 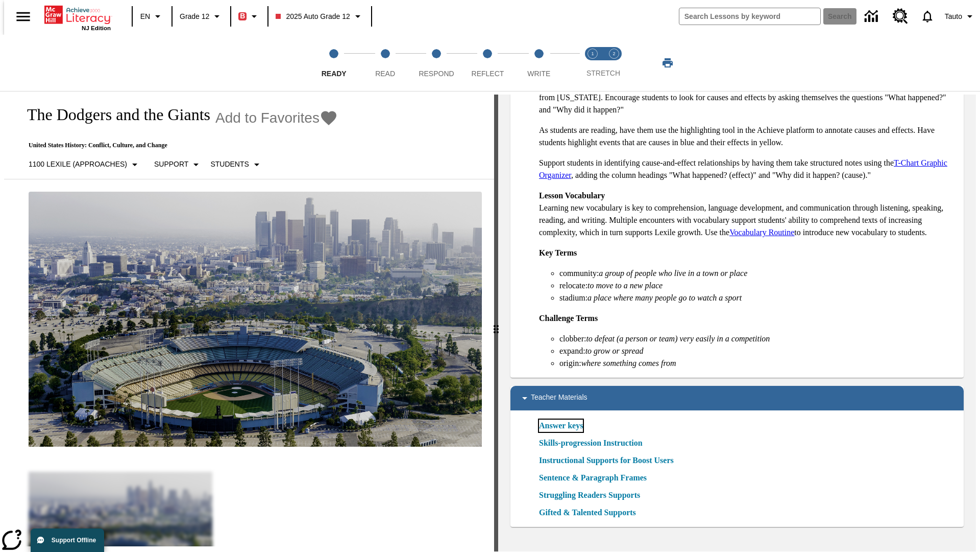 I want to click on p: United States History: Conflict, Culture, and Change, so click(x=178, y=145).